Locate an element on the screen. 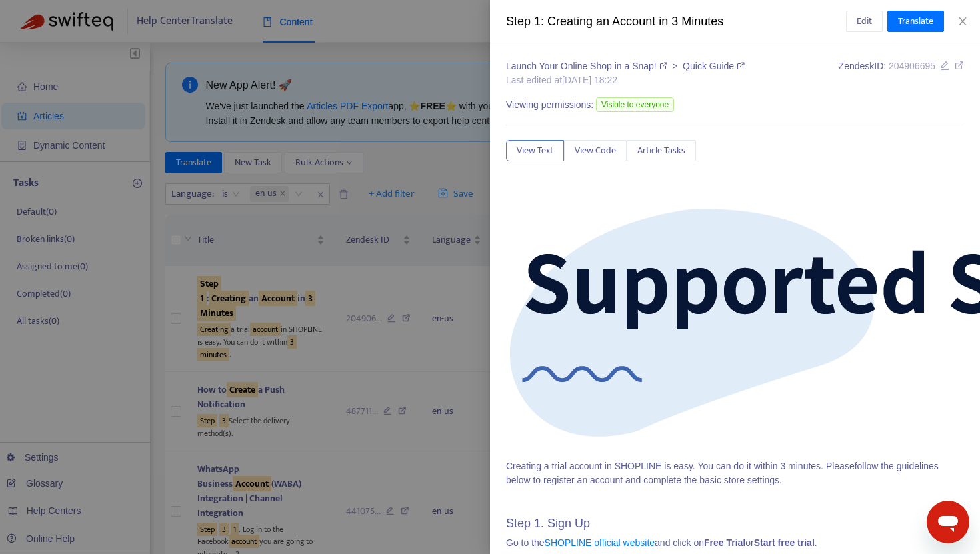 This screenshot has height=554, width=980. span: Visible to everyone is located at coordinates (635, 105).